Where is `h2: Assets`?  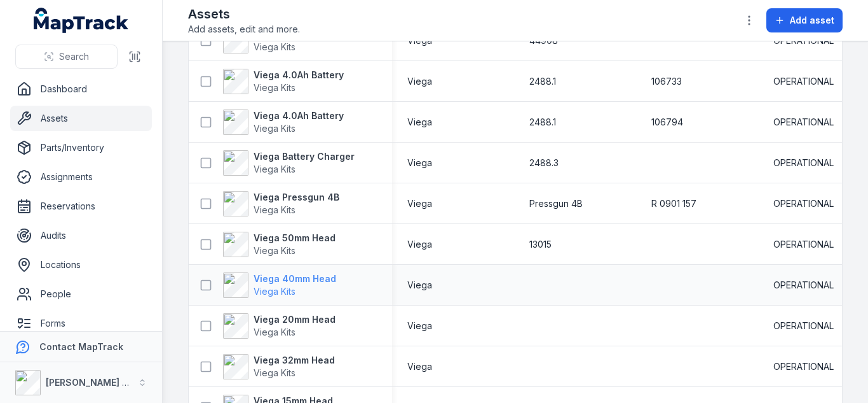 h2: Assets is located at coordinates (244, 14).